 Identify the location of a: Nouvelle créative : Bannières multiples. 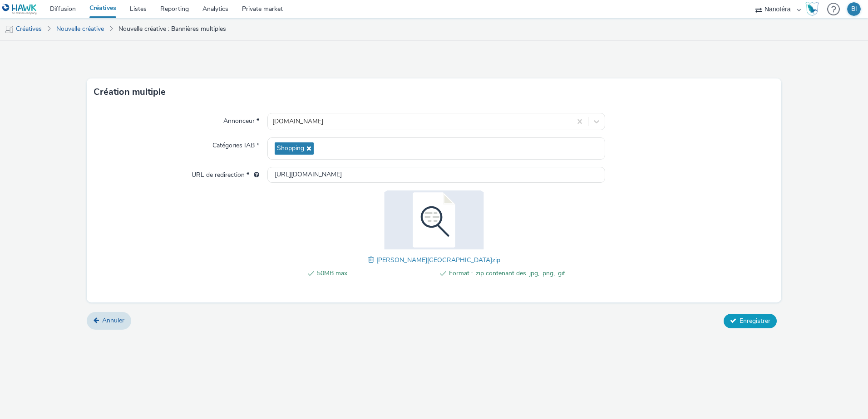
(172, 29).